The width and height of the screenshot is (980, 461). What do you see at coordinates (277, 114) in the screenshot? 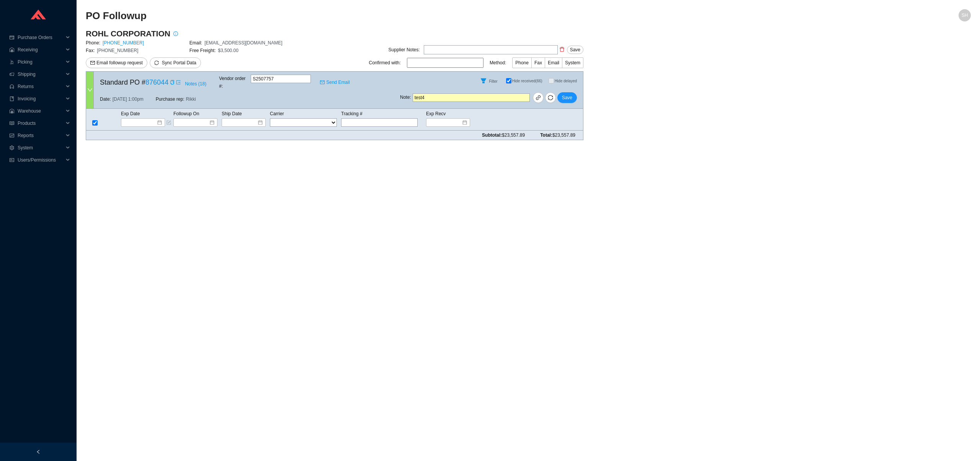
I see `span: Carrier` at bounding box center [277, 114].